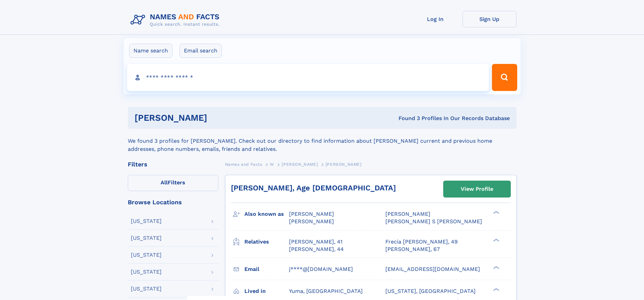 The height and width of the screenshot is (300, 644). I want to click on label: Name search, so click(151, 51).